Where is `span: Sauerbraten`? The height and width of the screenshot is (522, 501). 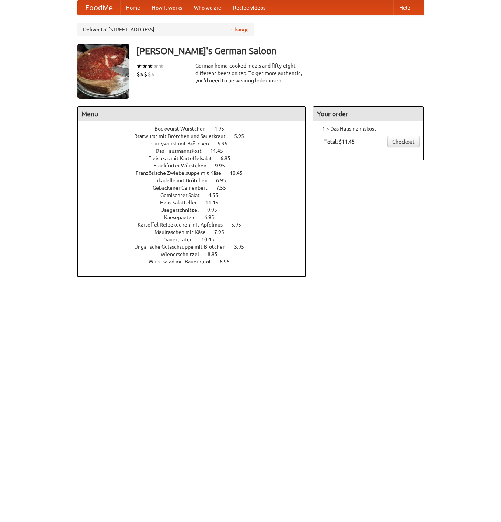 span: Sauerbraten is located at coordinates (182, 239).